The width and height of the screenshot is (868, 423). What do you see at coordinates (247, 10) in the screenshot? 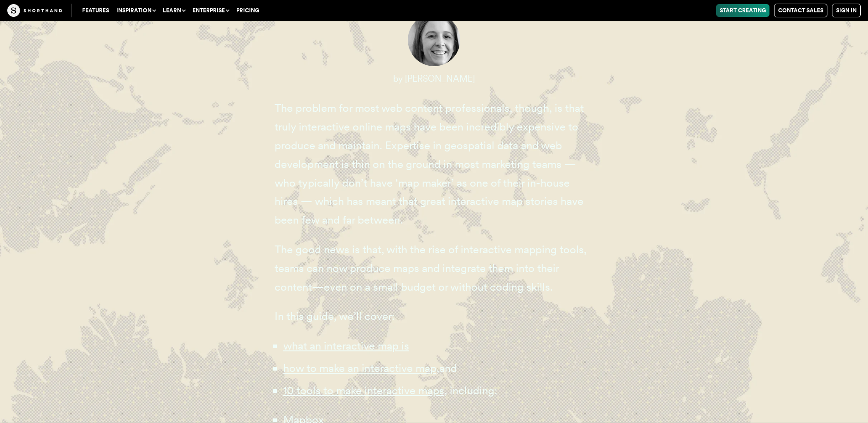
I see `a: Pricing` at bounding box center [247, 10].